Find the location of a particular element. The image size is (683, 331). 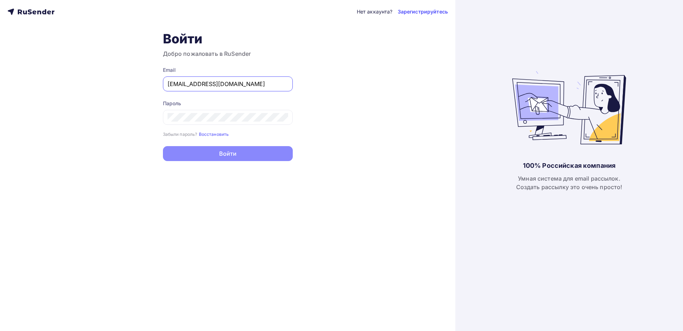

small: Забыли пароль? is located at coordinates (180, 134).